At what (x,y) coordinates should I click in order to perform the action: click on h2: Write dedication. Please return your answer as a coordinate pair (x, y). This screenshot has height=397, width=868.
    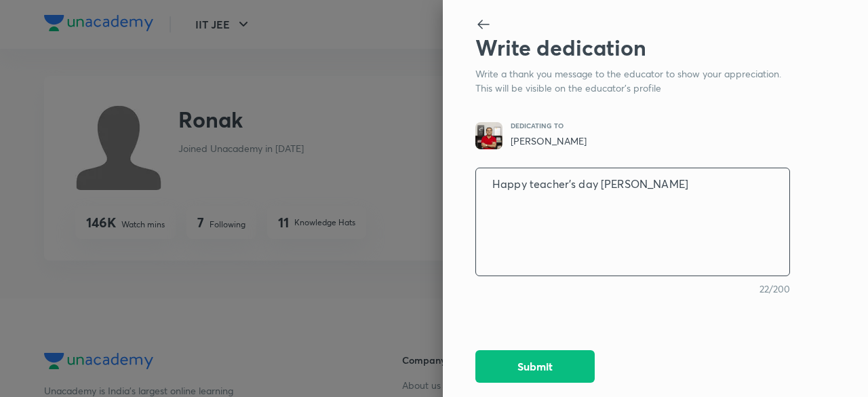
    Looking at the image, I should click on (633, 47).